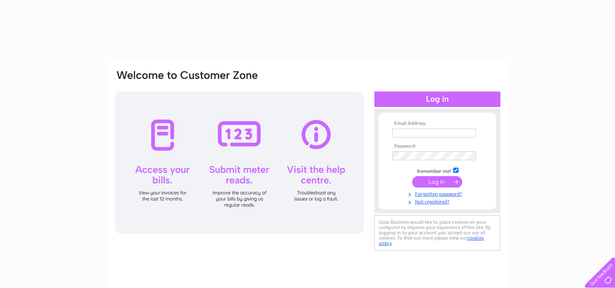 The height and width of the screenshot is (288, 615). I want to click on td: Remember me?, so click(438, 170).